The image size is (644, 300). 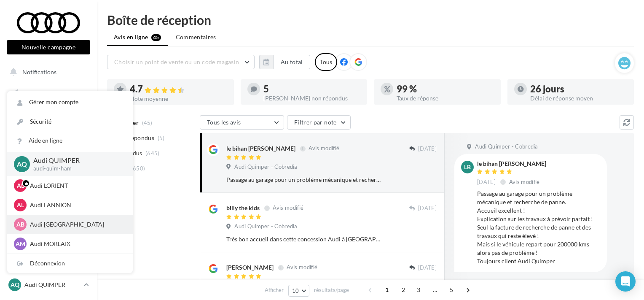 What do you see at coordinates (39, 72) in the screenshot?
I see `span: Notifications` at bounding box center [39, 72].